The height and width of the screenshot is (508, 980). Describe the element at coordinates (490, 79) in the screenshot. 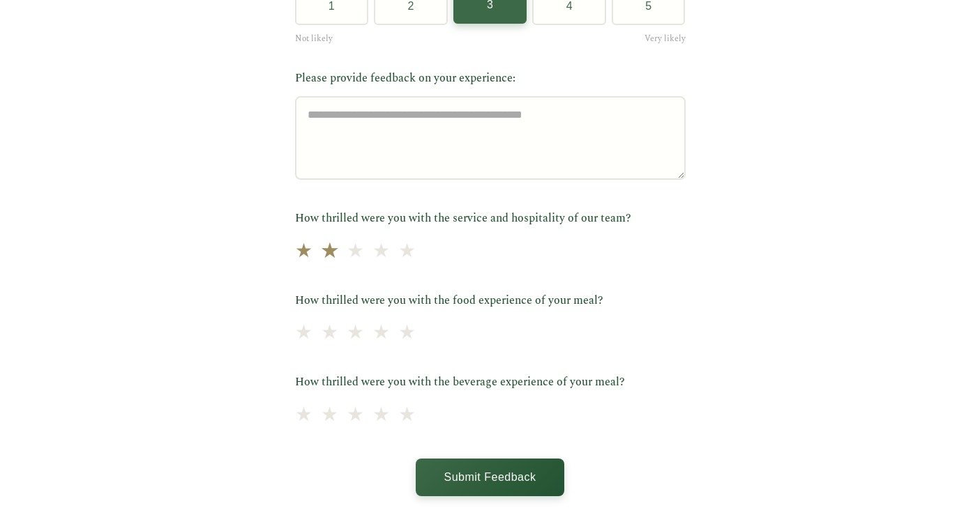

I see `label: Please provide feedback on your experience:` at that location.